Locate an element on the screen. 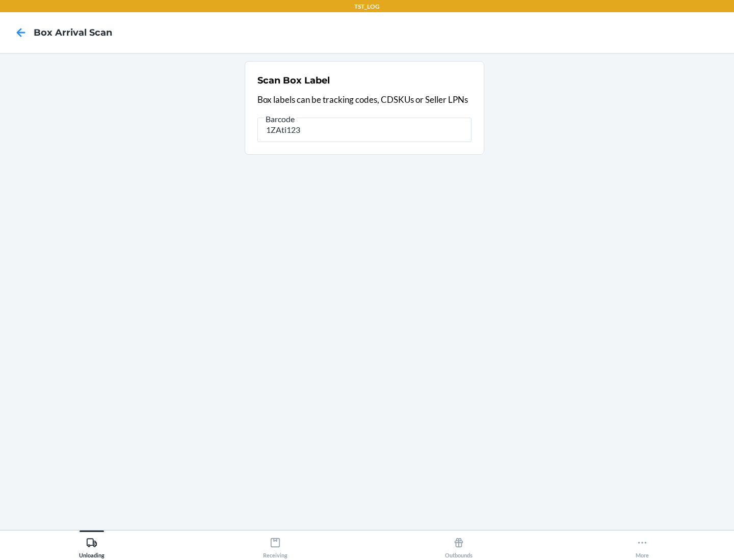 This screenshot has height=560, width=734. div: Outbounds is located at coordinates (459, 546).